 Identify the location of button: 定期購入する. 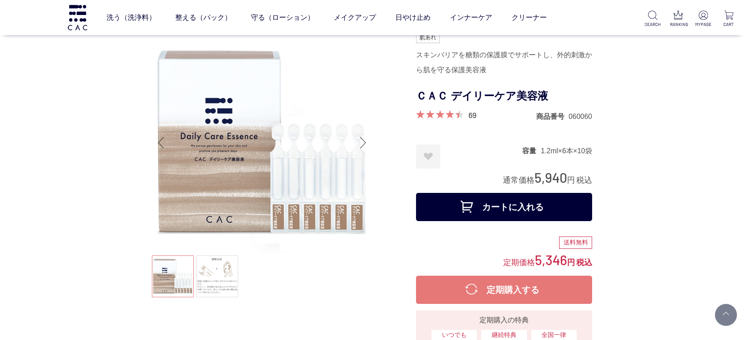
(504, 290).